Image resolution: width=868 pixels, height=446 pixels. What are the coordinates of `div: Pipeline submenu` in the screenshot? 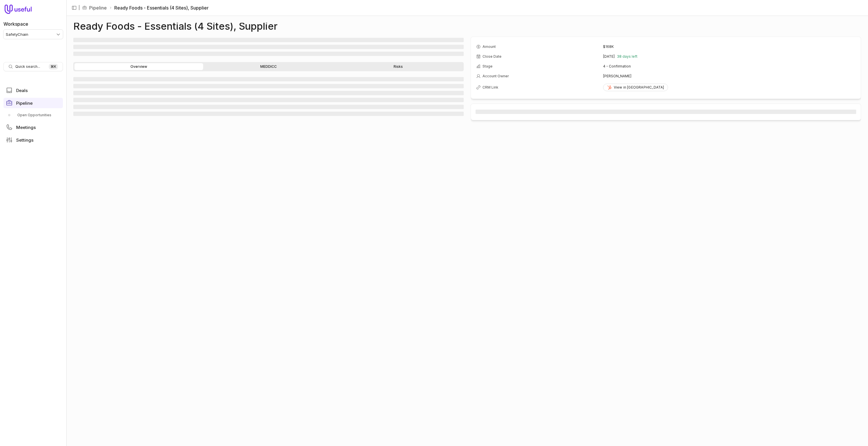 It's located at (33, 115).